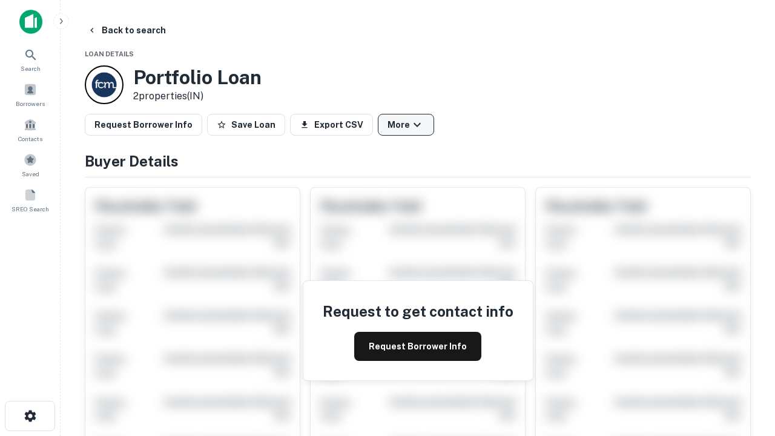  I want to click on img: capitalize-icon.png, so click(31, 22).